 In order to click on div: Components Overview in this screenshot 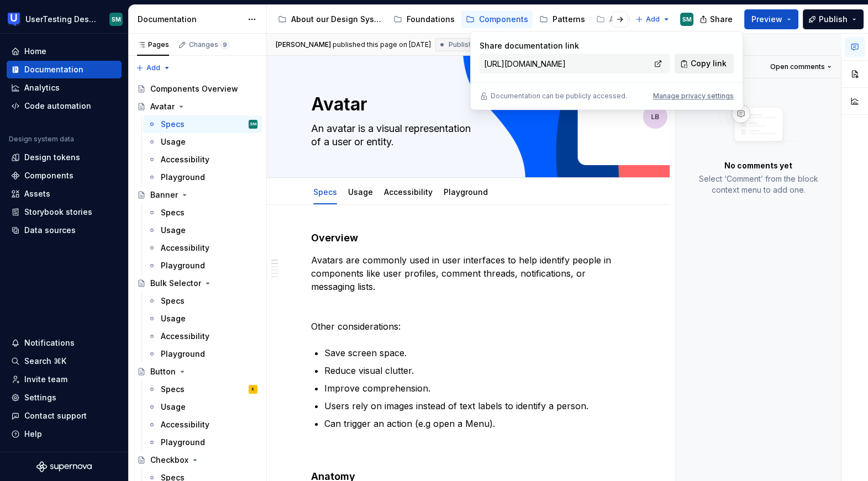, I will do `click(194, 89)`.